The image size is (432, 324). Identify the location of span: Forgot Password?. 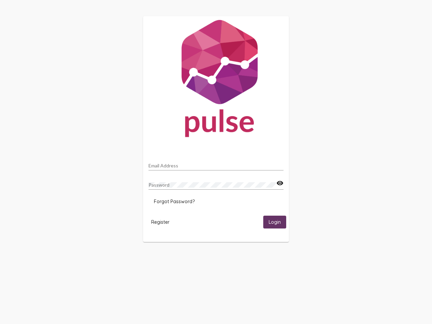
(174, 201).